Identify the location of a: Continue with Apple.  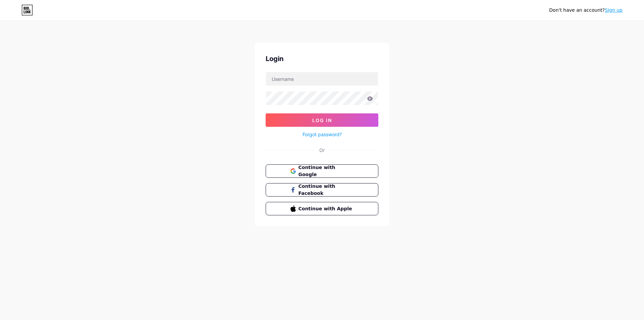
(322, 209).